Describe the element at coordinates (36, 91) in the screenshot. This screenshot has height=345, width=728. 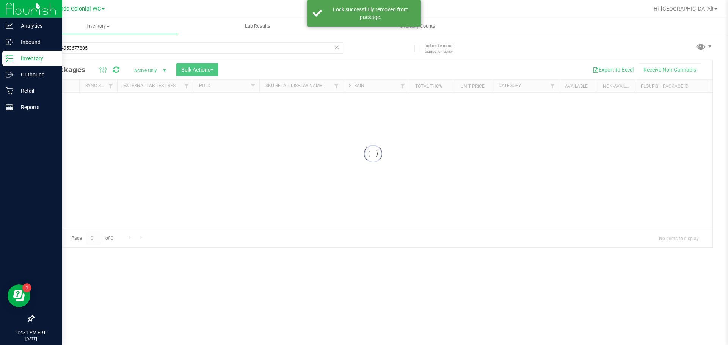
I see `p: Retail` at that location.